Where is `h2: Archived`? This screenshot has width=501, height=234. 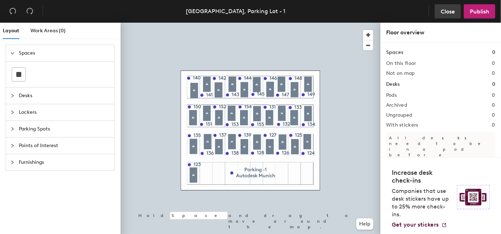
h2: Archived is located at coordinates (397, 105).